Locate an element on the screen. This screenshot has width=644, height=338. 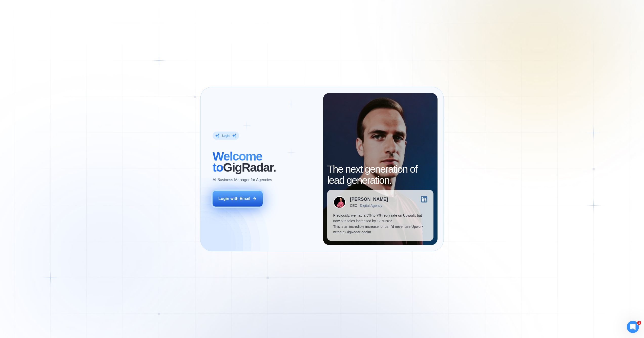
span: Welcome to is located at coordinates (237, 162).